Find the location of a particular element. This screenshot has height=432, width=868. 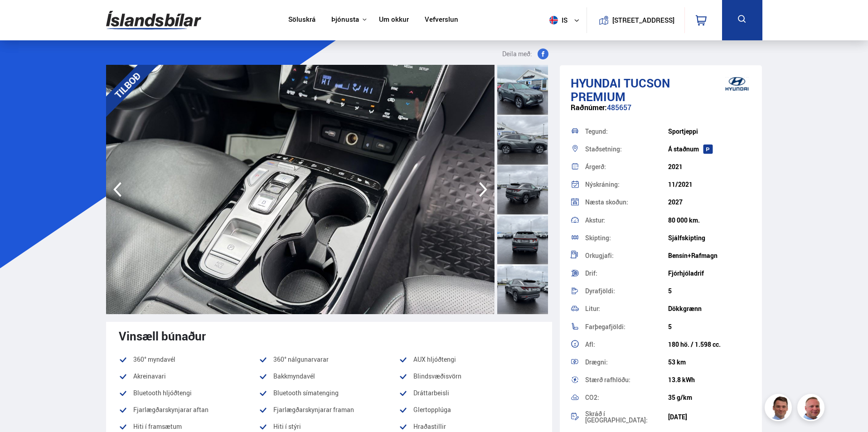

li: Fjarlægðarskynjarar framan is located at coordinates (329, 410).